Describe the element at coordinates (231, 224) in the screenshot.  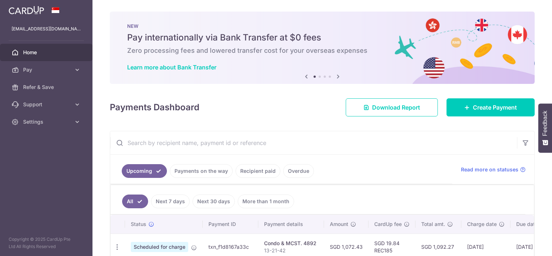
I see `th: Payment ID` at that location.